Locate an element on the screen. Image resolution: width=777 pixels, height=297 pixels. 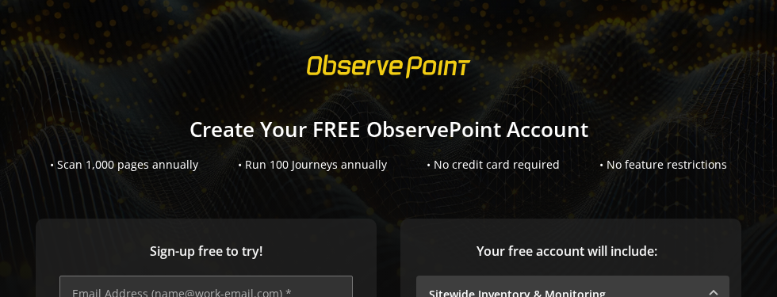
div: • No credit card required is located at coordinates (493, 165).